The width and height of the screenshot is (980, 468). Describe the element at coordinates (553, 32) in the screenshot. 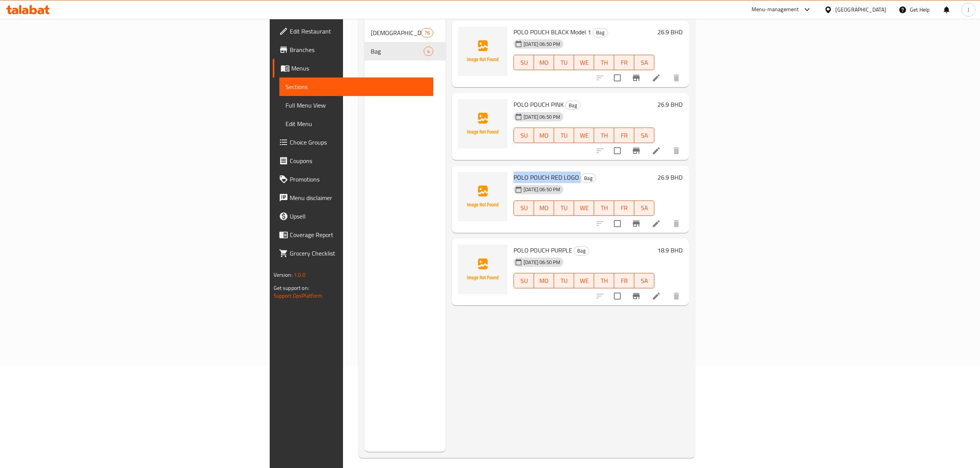

I see `span: POLO POUCH BLACK Model 1` at that location.